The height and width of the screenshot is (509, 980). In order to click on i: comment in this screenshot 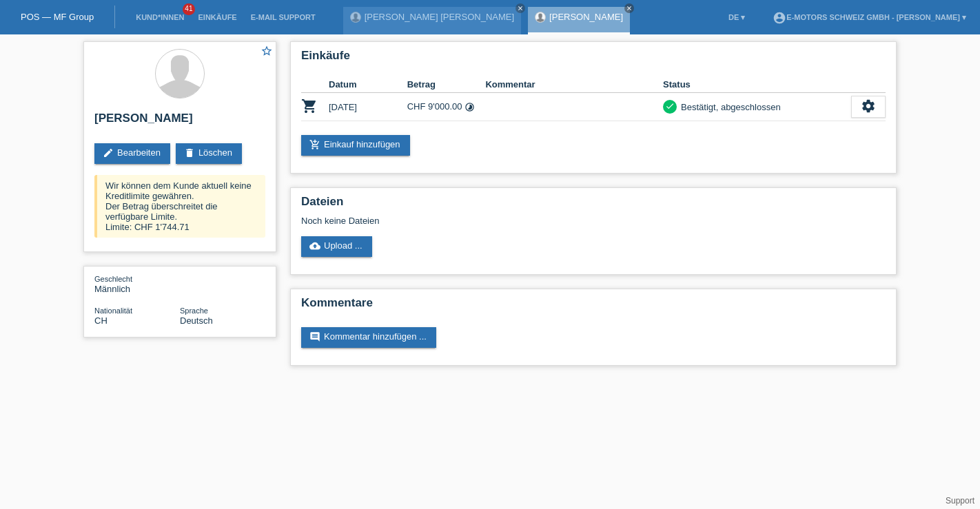, I will do `click(315, 337)`.